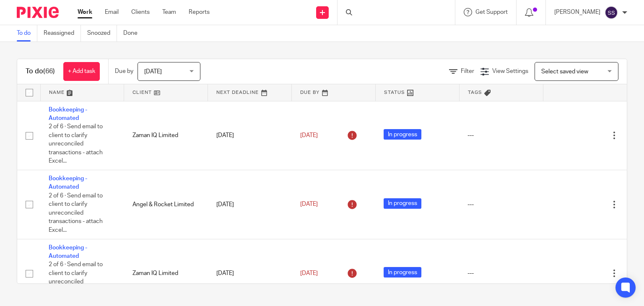 The height and width of the screenshot is (306, 644). I want to click on a: Done, so click(133, 33).